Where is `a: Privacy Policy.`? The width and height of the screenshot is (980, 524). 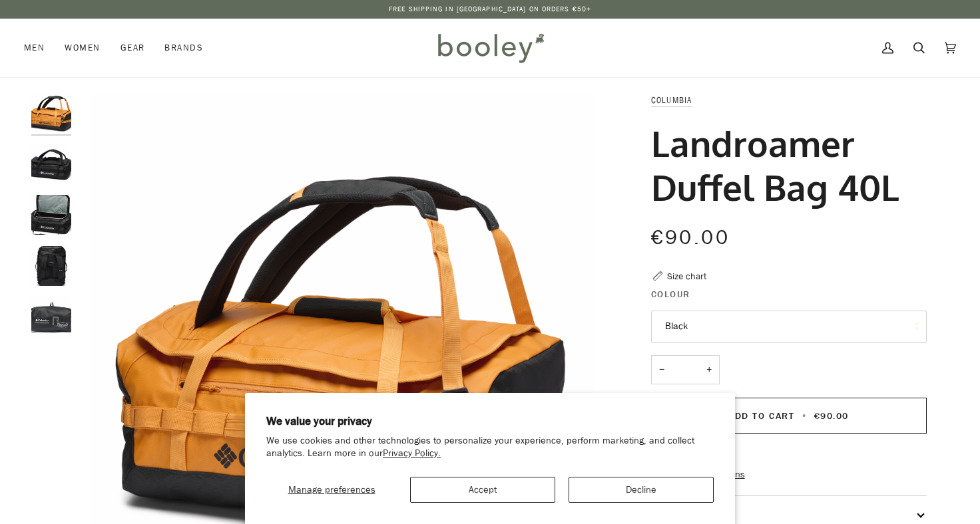
a: Privacy Policy. is located at coordinates (411, 453).